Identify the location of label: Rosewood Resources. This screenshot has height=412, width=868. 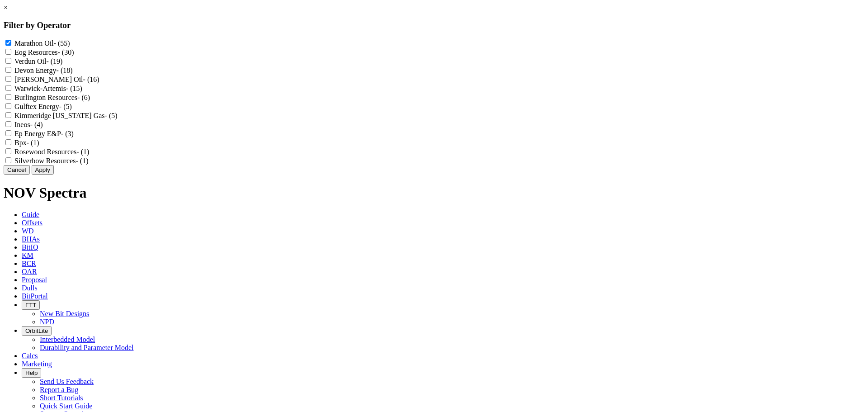
(52, 152).